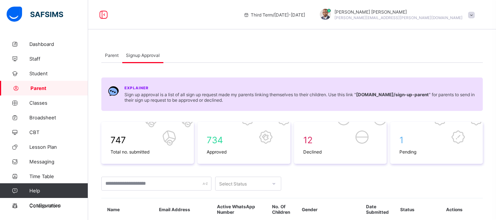 This screenshot has width=496, height=220. I want to click on span: Declined, so click(340, 152).